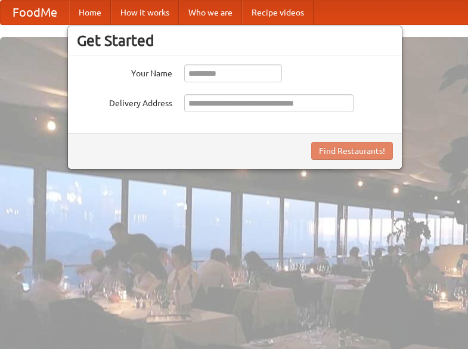 The width and height of the screenshot is (468, 349). What do you see at coordinates (210, 13) in the screenshot?
I see `a: Who we are` at bounding box center [210, 13].